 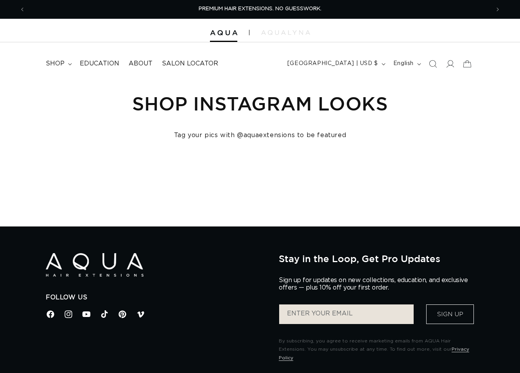 I want to click on span: English, so click(x=404, y=63).